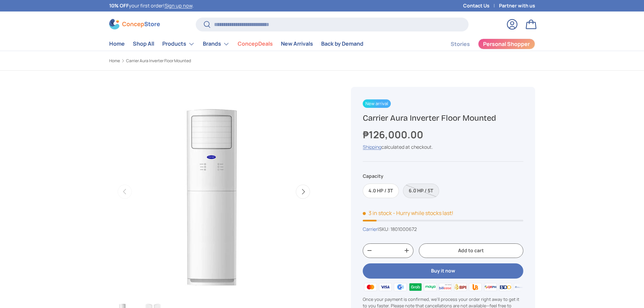 This screenshot has height=308, width=644. Describe the element at coordinates (443, 271) in the screenshot. I see `button: Buy it now` at that location.